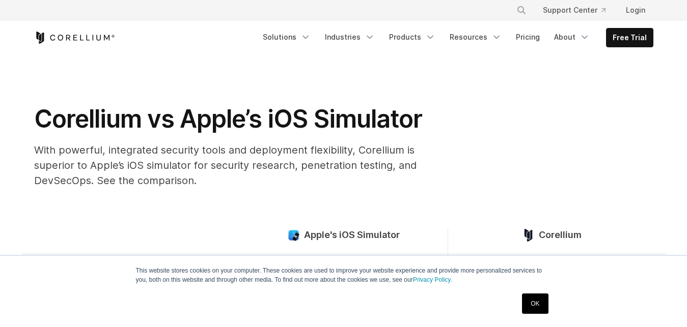  Describe the element at coordinates (527, 37) in the screenshot. I see `a: Pricing` at that location.